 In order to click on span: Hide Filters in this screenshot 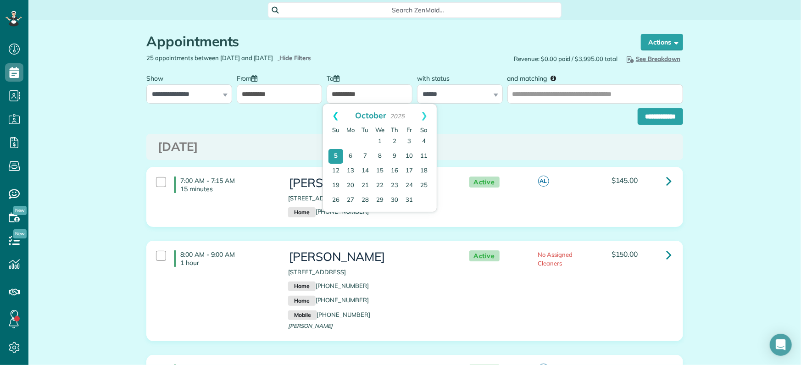, I will do `click(295, 58)`.